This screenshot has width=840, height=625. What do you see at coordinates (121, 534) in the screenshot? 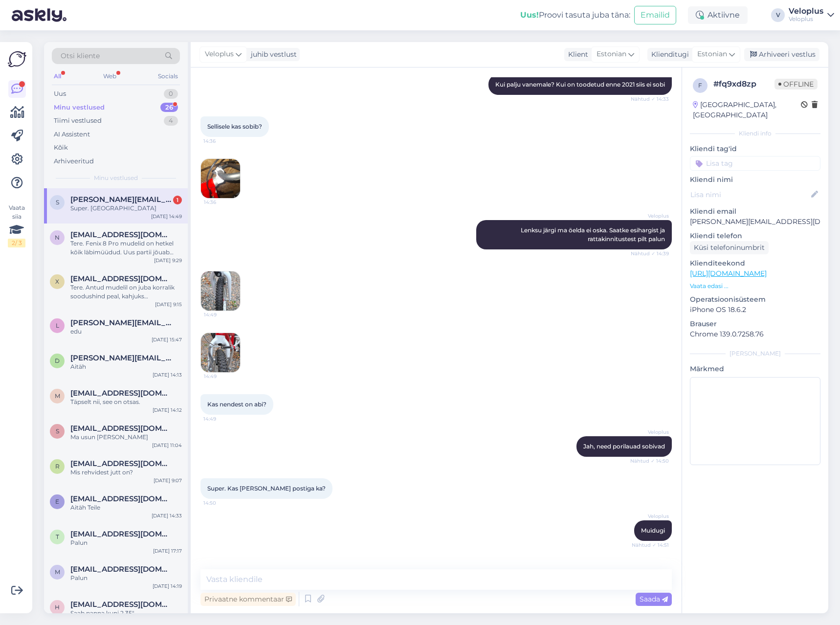
I see `span: toomrobin@gmail.com` at bounding box center [121, 534].